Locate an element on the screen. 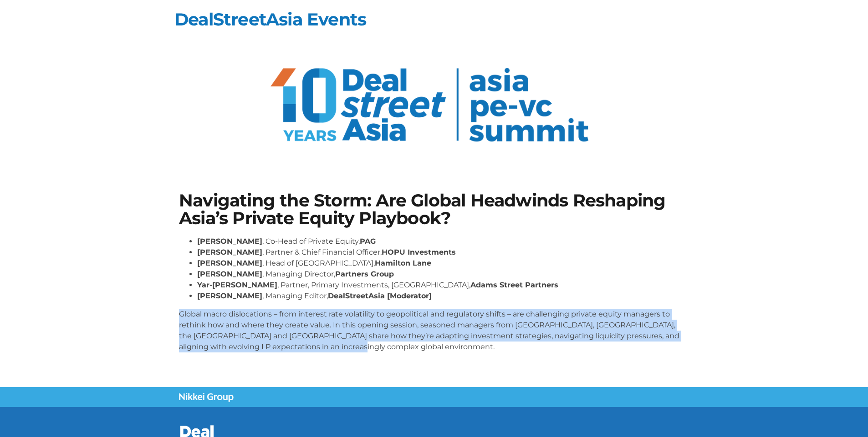 The image size is (868, 437). strong: Partners Group is located at coordinates (364, 274).